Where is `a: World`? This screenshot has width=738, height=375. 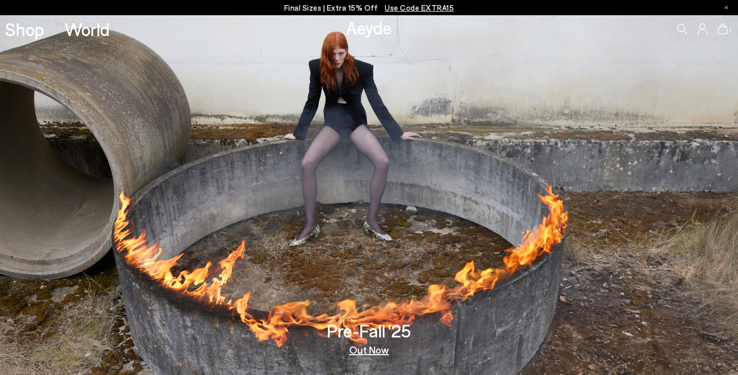 a: World is located at coordinates (87, 29).